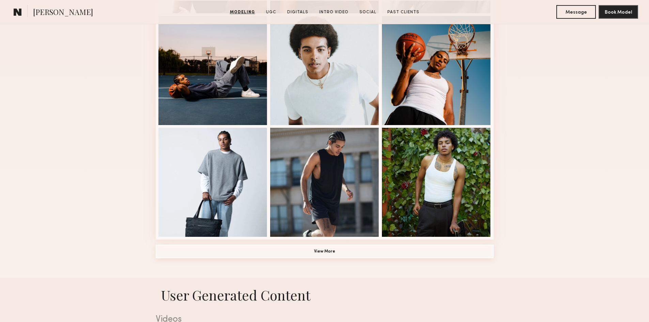 The image size is (649, 322). Describe the element at coordinates (242, 12) in the screenshot. I see `a: Modeling` at that location.